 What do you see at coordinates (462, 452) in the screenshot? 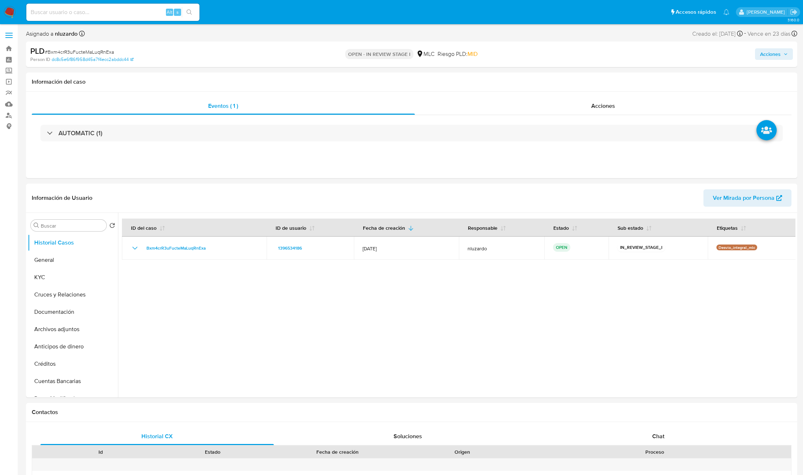
I see `div: Origen` at bounding box center [462, 452].